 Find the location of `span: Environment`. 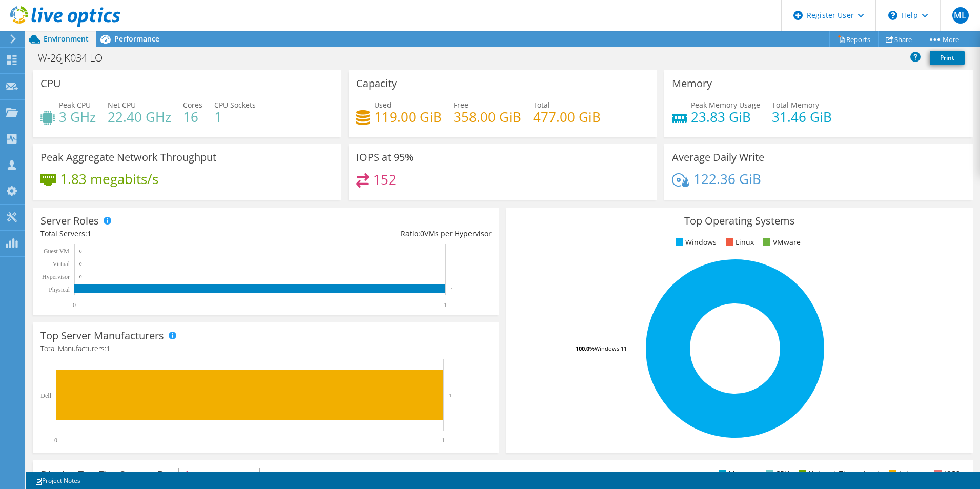

span: Environment is located at coordinates (66, 38).